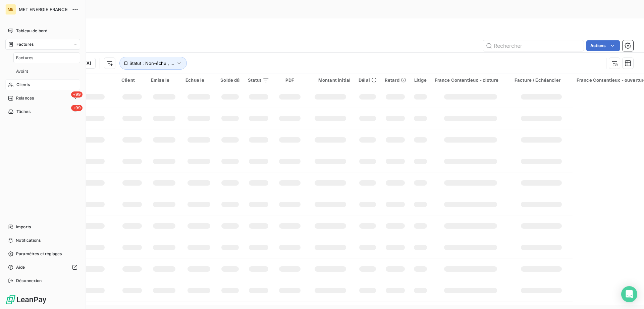  Describe the element at coordinates (43, 111) in the screenshot. I see `a: +99Tâches` at that location.